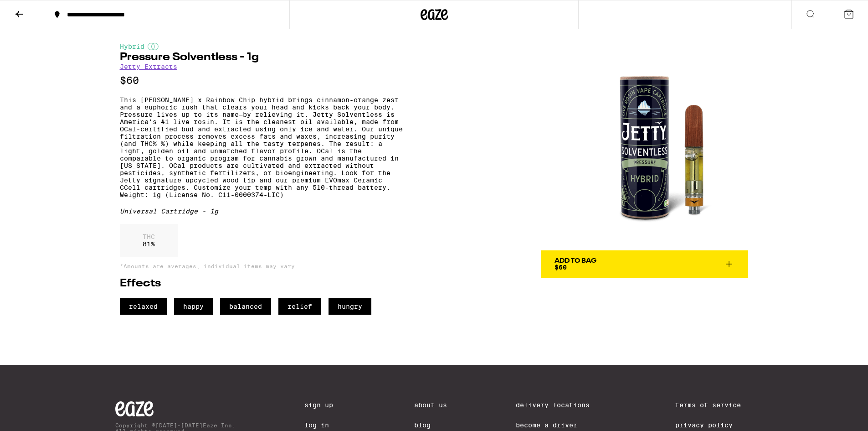 This screenshot has width=868, height=431. What do you see at coordinates (644, 264) in the screenshot?
I see `button: Add To Bag$60` at bounding box center [644, 264].